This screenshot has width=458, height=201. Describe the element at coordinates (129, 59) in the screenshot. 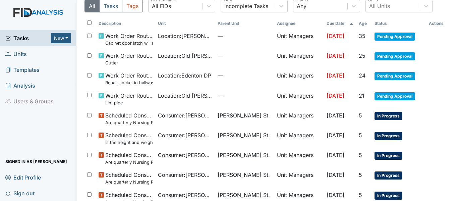

I see `span: Work Order Routine Gutter` at that location.